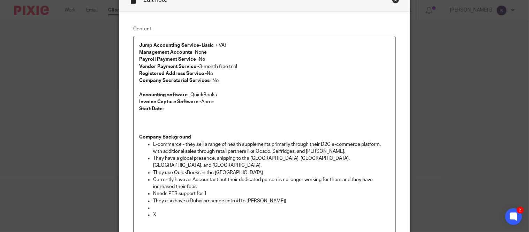 Image resolution: width=529 pixels, height=232 pixels. I want to click on strong: Accounting software, so click(163, 95).